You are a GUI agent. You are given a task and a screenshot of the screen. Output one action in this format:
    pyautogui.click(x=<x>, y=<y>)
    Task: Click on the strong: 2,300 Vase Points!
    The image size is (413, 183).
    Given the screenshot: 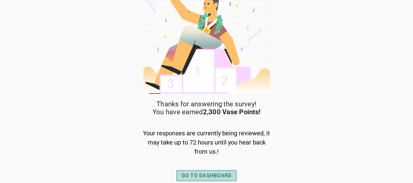 What is the action you would take?
    pyautogui.click(x=232, y=112)
    